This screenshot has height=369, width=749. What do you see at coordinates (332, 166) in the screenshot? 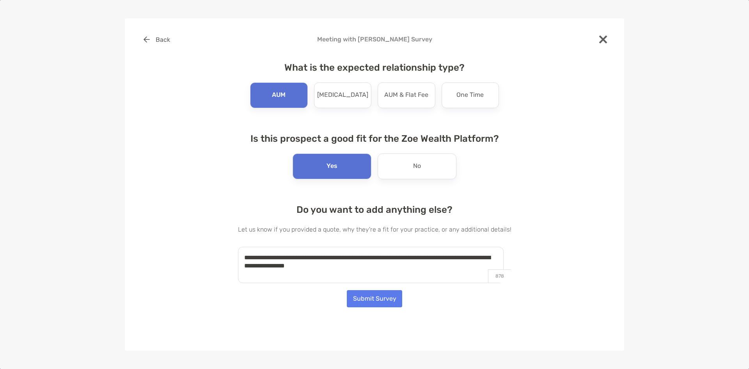
I see `p: Yes` at bounding box center [332, 166].